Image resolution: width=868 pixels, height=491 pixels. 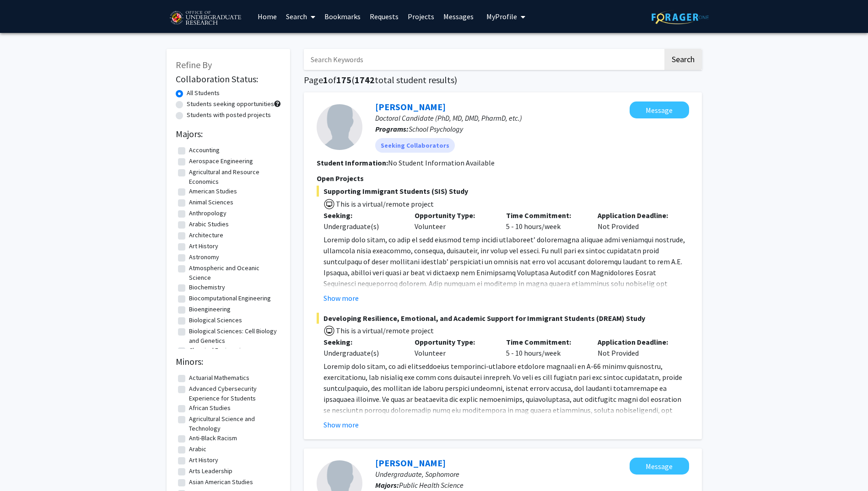 What do you see at coordinates (234, 394) in the screenshot?
I see `label: Advanced Cybersecurity Experience for Students` at bounding box center [234, 394].